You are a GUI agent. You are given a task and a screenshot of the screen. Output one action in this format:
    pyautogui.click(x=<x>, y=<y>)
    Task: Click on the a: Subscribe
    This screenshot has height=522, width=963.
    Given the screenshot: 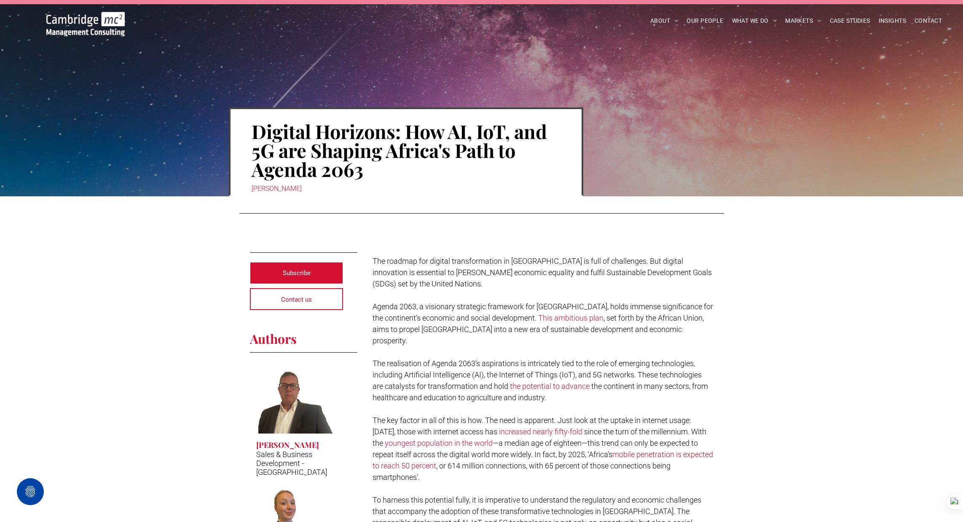 What is the action you would take?
    pyautogui.click(x=297, y=273)
    